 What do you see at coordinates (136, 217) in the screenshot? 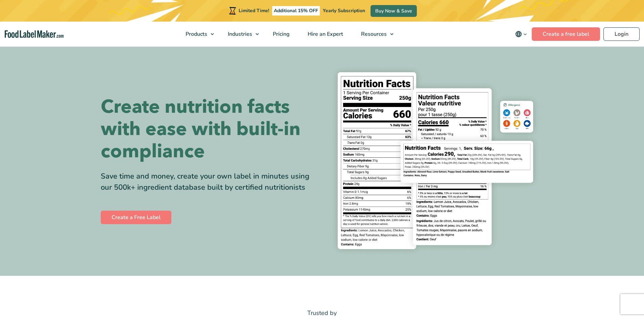
I see `a: Create a Free Label` at bounding box center [136, 217].